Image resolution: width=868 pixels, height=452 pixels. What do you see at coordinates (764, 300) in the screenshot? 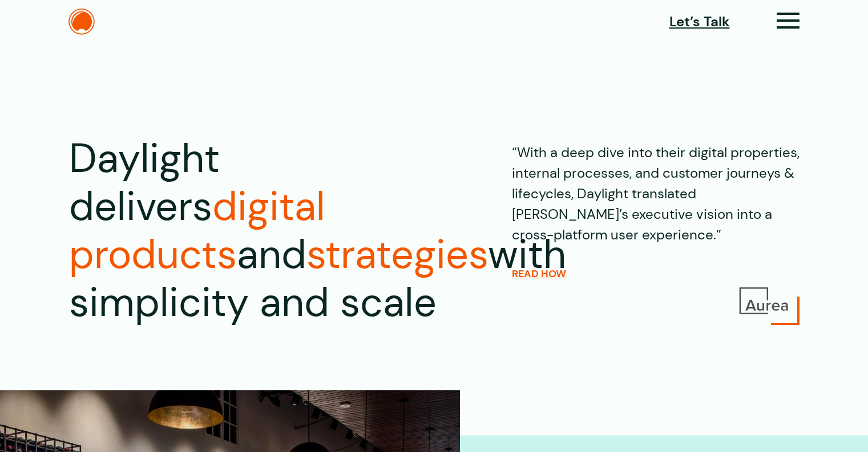
I see `img: Aurea Logo` at bounding box center [764, 300].